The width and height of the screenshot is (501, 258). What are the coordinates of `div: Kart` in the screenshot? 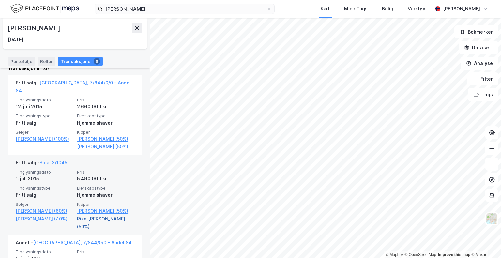 It's located at (325, 9).